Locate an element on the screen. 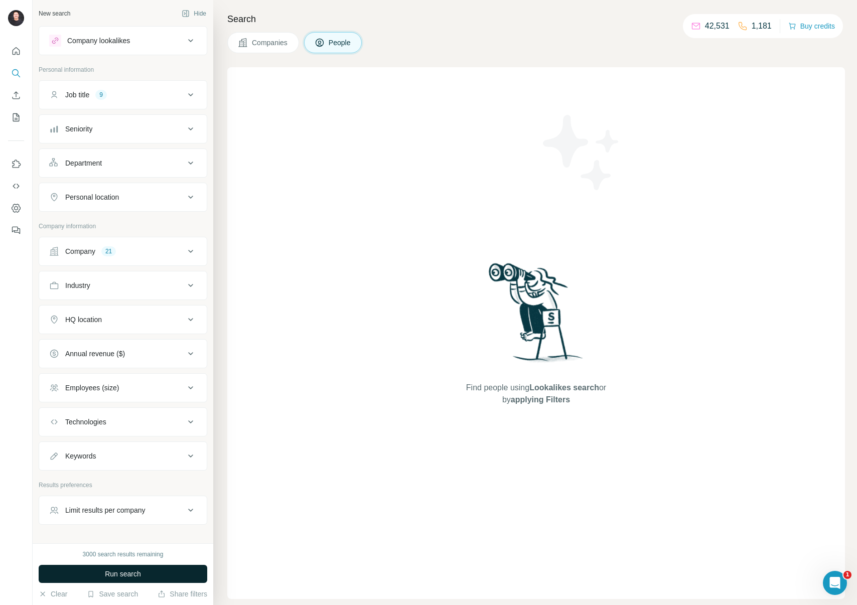 Image resolution: width=857 pixels, height=605 pixels. button: Technologies is located at coordinates (123, 422).